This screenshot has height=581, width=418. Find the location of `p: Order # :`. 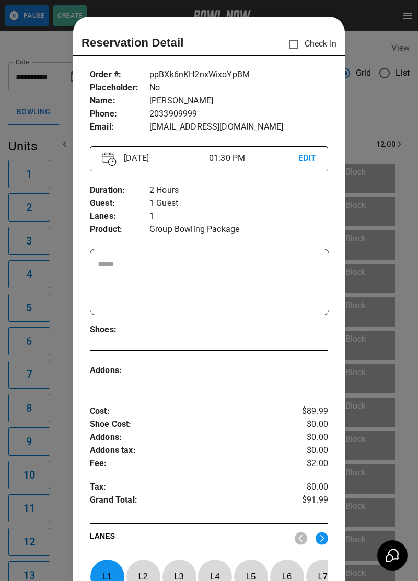

p: Order # : is located at coordinates (120, 75).